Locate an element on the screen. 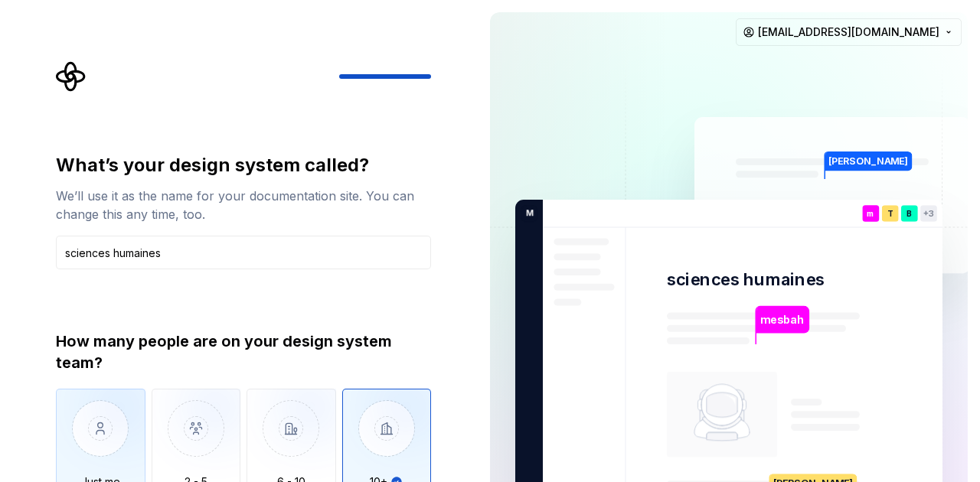 This screenshot has height=482, width=980. svg: Supernova Logo is located at coordinates (71, 77).